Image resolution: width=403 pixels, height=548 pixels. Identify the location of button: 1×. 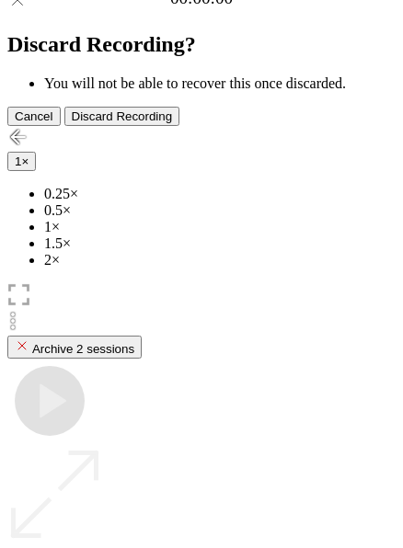
(21, 161).